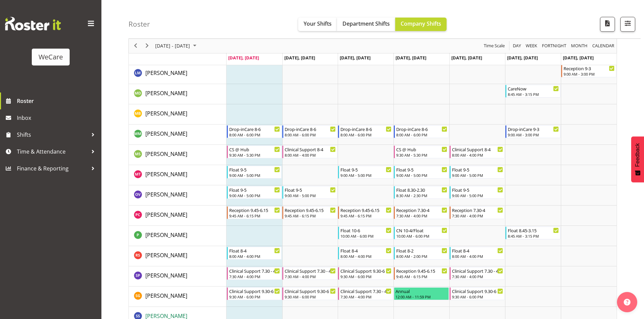 The image size is (644, 319). I want to click on div: 8:00 AM - 6:00 PM, so click(310, 135).